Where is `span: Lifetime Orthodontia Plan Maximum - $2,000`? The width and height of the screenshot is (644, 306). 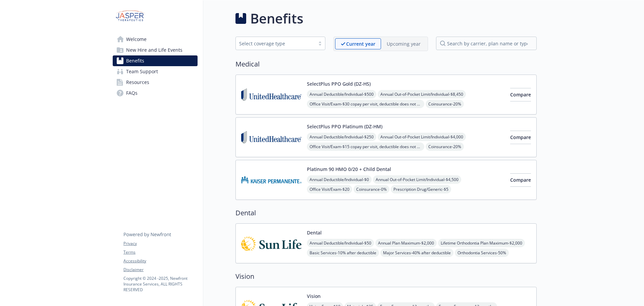
span: Lifetime Orthodontia Plan Maximum - $2,000 is located at coordinates (482, 243).